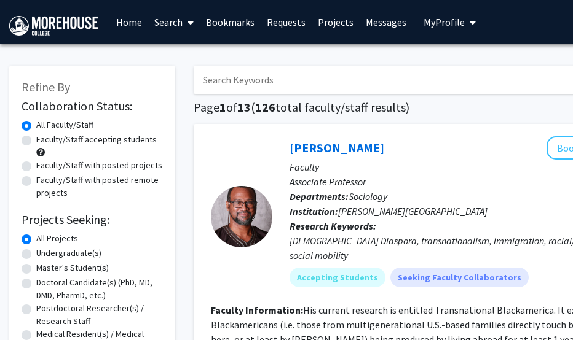  What do you see at coordinates (332, 226) in the screenshot?
I see `b: Research Keywords:` at bounding box center [332, 226].